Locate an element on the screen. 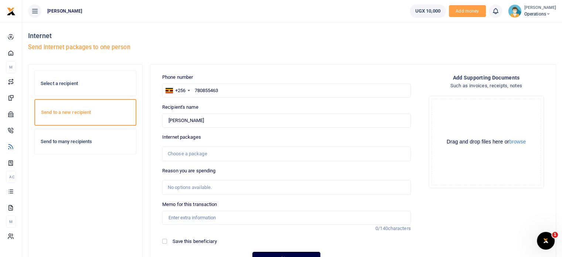 This screenshot has height=257, width=562. span: 1 is located at coordinates (555, 235).